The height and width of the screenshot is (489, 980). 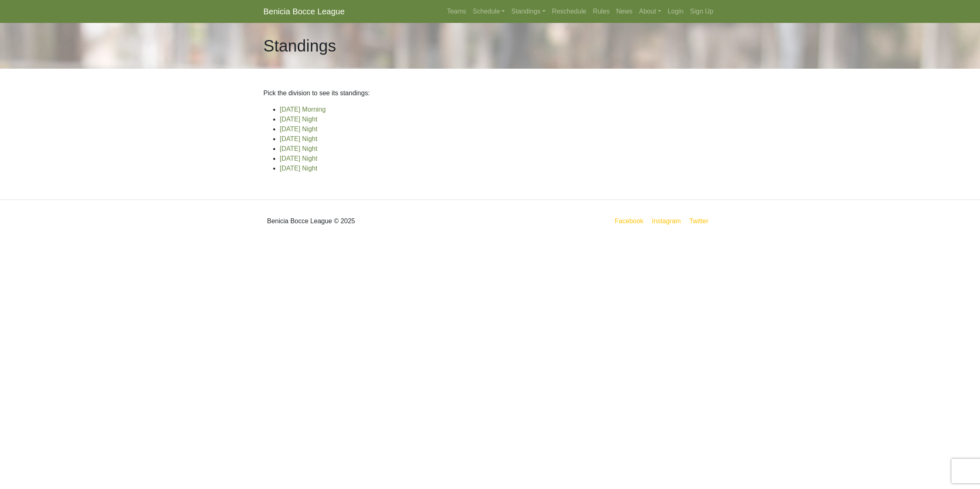 What do you see at coordinates (528, 12) in the screenshot?
I see `a: Standings` at bounding box center [528, 12].